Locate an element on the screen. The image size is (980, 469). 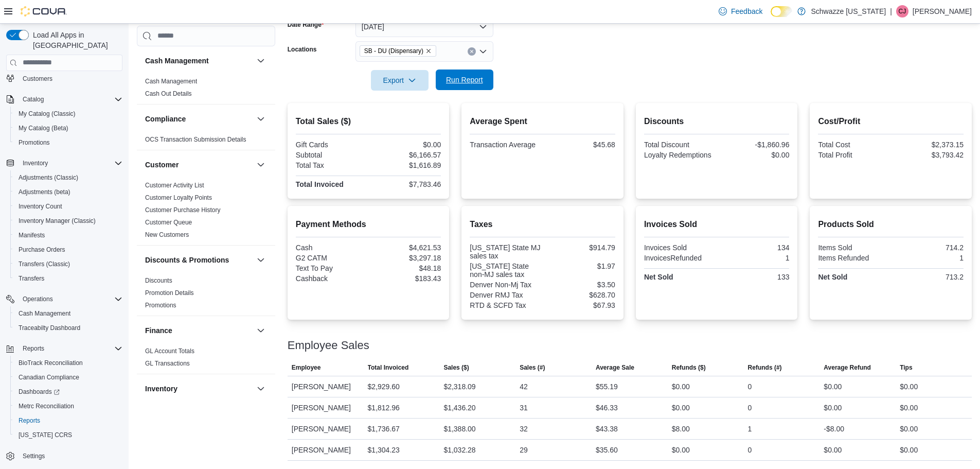
button: My Catalog (Classic) is located at coordinates (69, 114).